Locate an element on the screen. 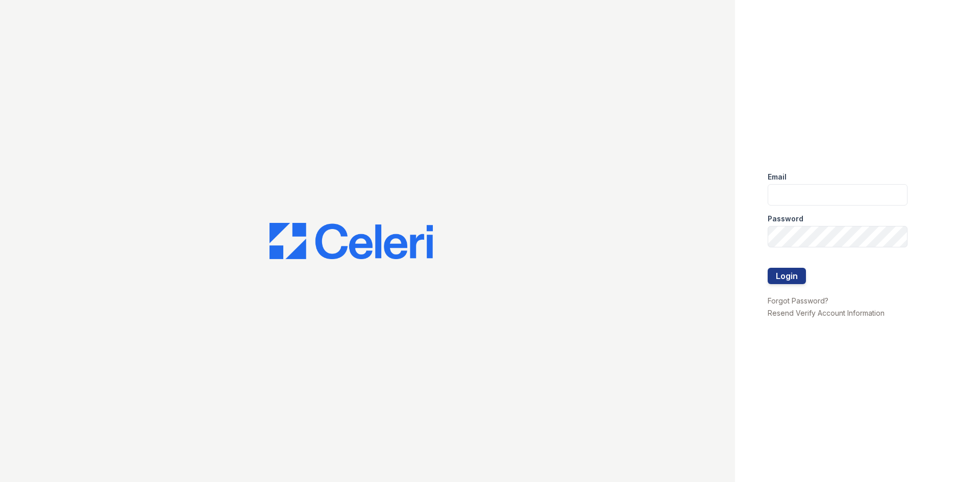  label: Password is located at coordinates (785, 218).